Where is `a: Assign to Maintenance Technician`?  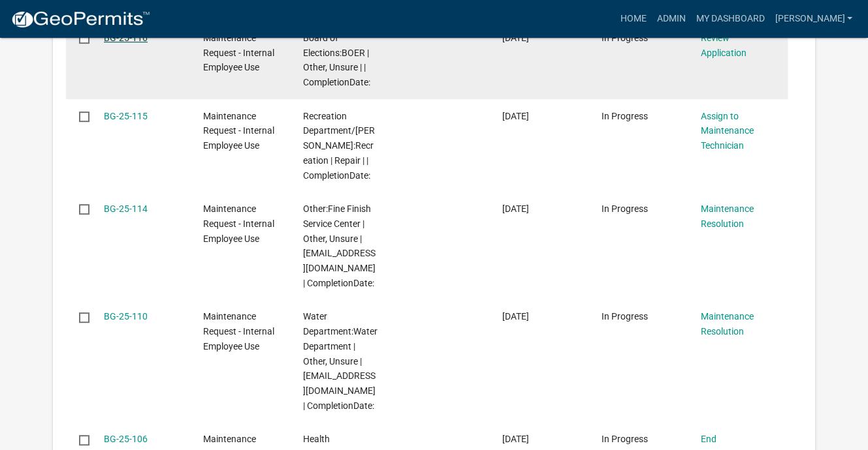 a: Assign to Maintenance Technician is located at coordinates (727, 131).